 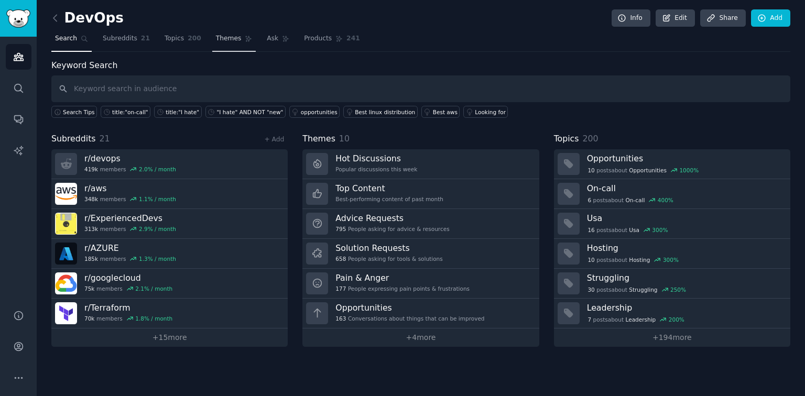 What do you see at coordinates (648, 170) in the screenshot?
I see `span: Opportunities` at bounding box center [648, 170].